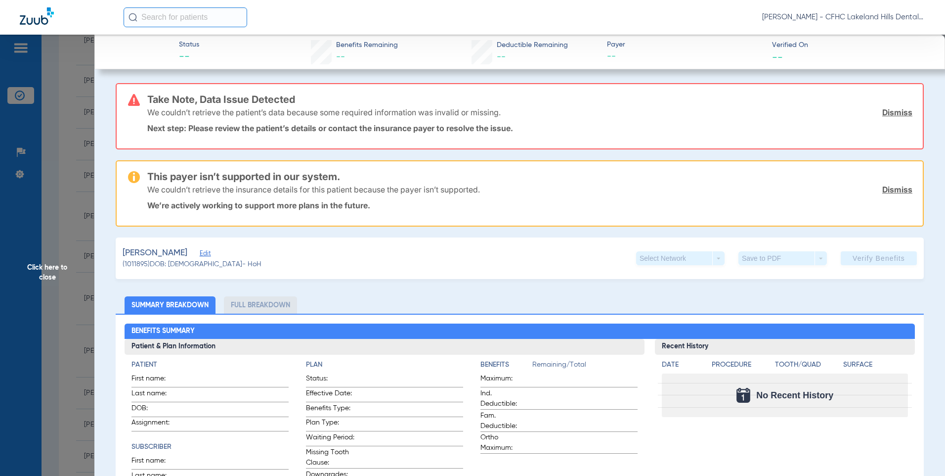  I want to click on span: Verified On, so click(851, 45).